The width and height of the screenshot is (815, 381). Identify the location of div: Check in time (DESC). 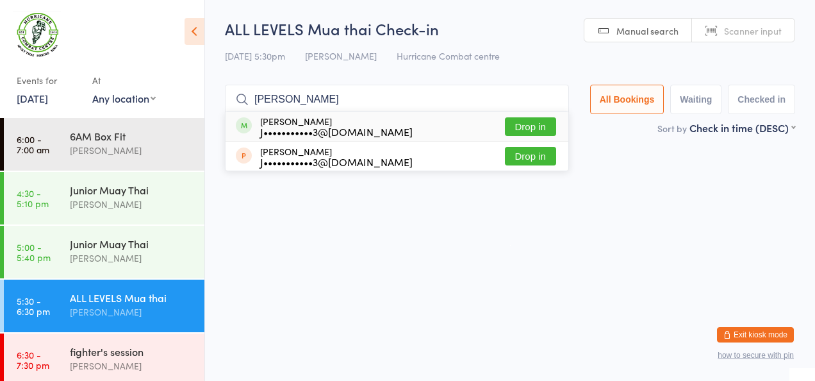
(742, 128).